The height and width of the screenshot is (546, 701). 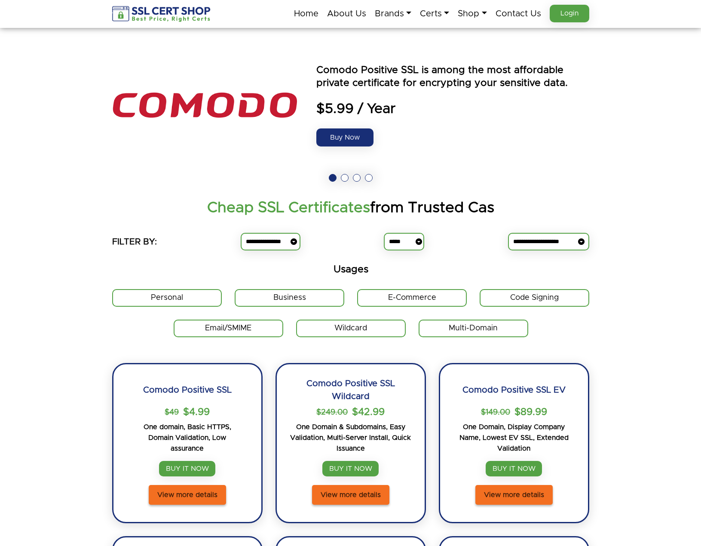 What do you see at coordinates (435, 14) in the screenshot?
I see `a: Certs` at bounding box center [435, 14].